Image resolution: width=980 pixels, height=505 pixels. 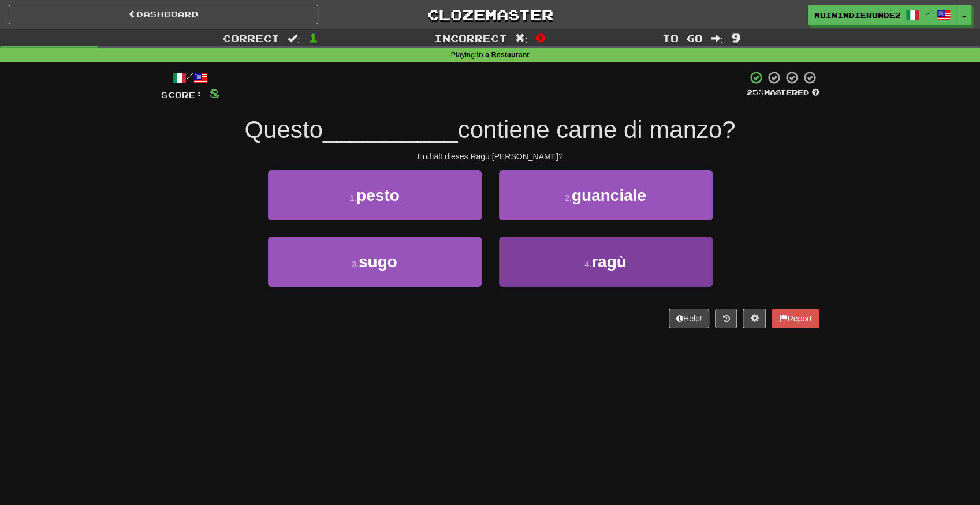 What do you see at coordinates (375, 261) in the screenshot?
I see `button: 3.sugo` at bounding box center [375, 261].